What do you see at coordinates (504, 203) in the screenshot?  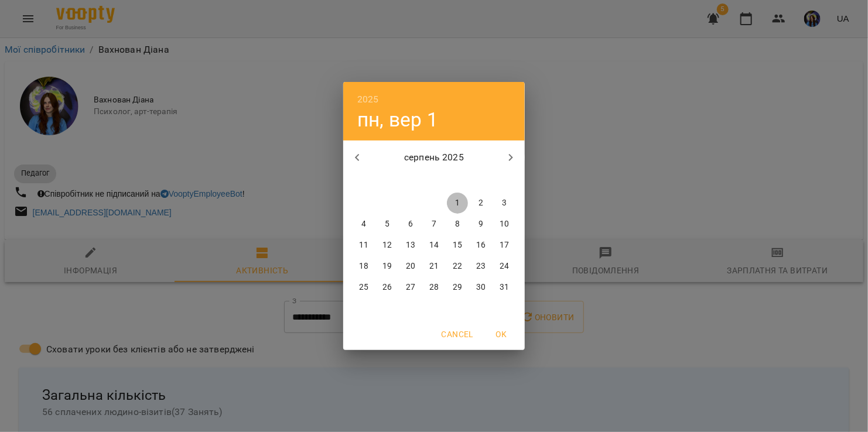 I see `button: 3` at bounding box center [504, 203].